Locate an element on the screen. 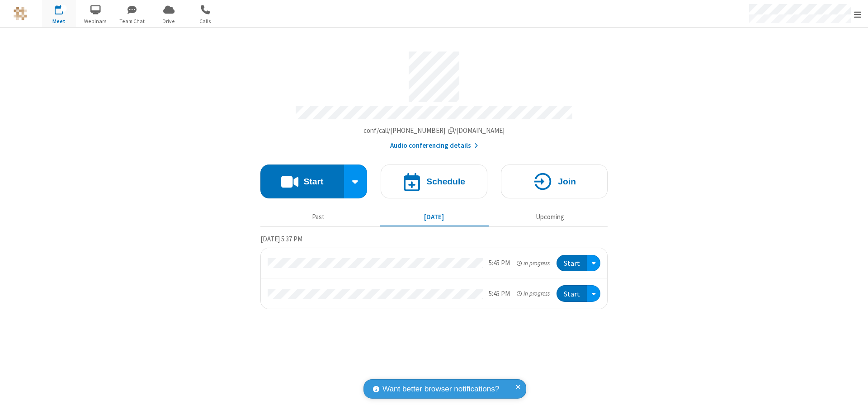  span: Want better browser notifications? is located at coordinates (441, 389).